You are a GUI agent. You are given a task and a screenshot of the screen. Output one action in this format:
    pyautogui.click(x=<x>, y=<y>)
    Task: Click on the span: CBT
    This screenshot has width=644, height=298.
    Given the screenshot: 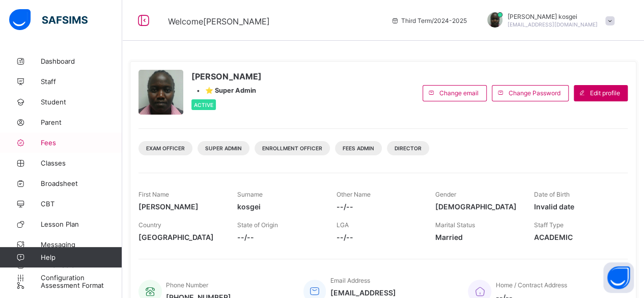 What is the action you would take?
    pyautogui.click(x=81, y=204)
    